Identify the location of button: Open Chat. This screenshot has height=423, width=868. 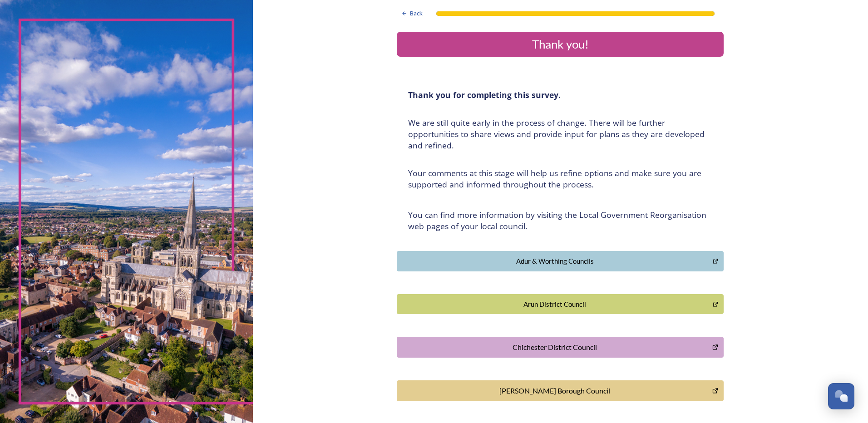
(841, 396).